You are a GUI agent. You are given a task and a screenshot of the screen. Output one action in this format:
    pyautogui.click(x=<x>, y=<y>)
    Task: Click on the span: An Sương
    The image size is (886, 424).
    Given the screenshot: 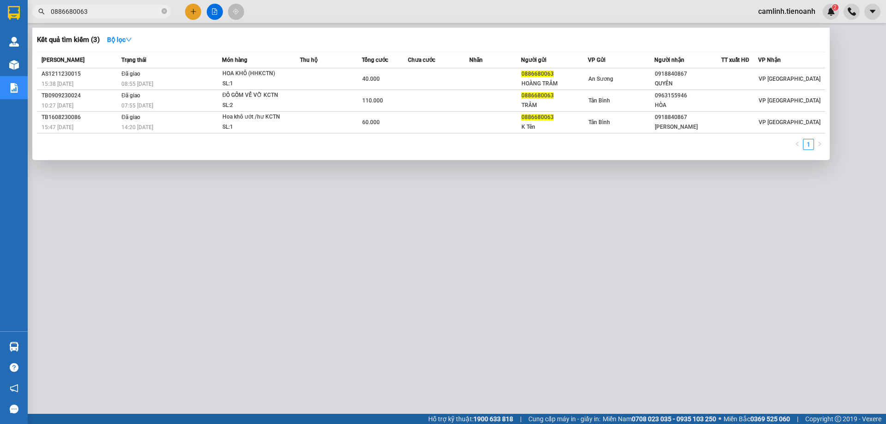 What is the action you would take?
    pyautogui.click(x=601, y=79)
    